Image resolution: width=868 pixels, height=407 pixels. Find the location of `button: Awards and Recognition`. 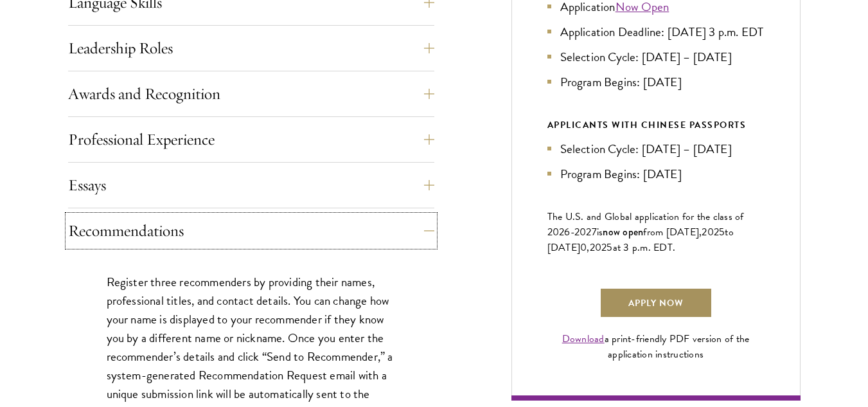

button: Awards and Recognition is located at coordinates (251, 94).